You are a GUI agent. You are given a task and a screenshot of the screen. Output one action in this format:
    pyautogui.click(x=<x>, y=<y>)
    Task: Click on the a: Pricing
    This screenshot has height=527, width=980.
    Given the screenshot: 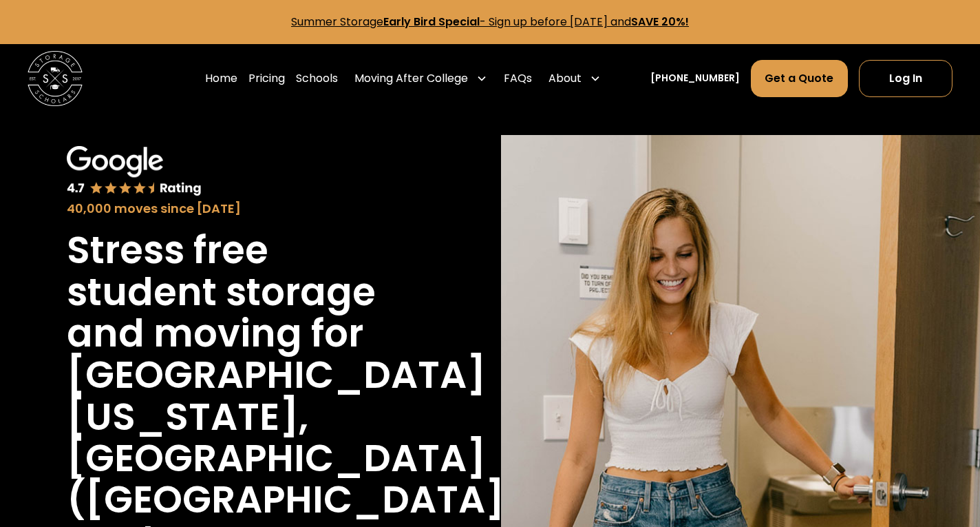 What is the action you would take?
    pyautogui.click(x=266, y=78)
    